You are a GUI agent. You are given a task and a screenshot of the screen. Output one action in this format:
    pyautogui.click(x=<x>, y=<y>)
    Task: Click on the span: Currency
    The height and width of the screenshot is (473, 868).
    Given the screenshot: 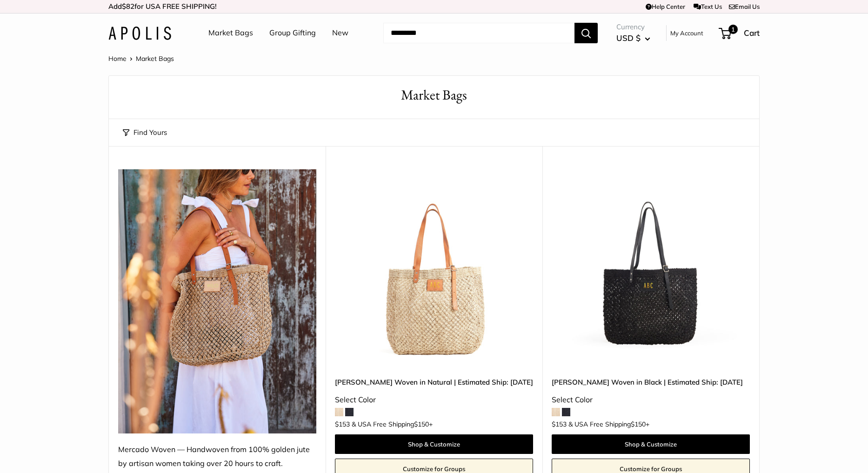 What is the action you would take?
    pyautogui.click(x=633, y=27)
    